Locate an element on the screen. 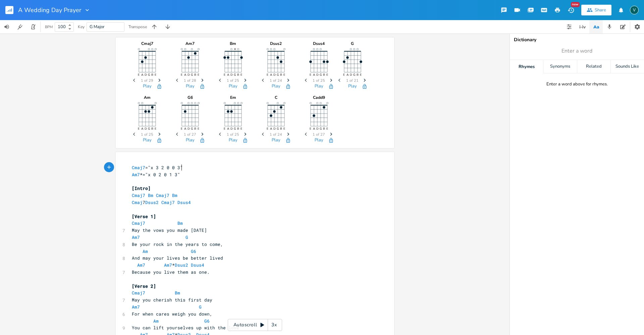  span: Dsus4 is located at coordinates (184, 203).